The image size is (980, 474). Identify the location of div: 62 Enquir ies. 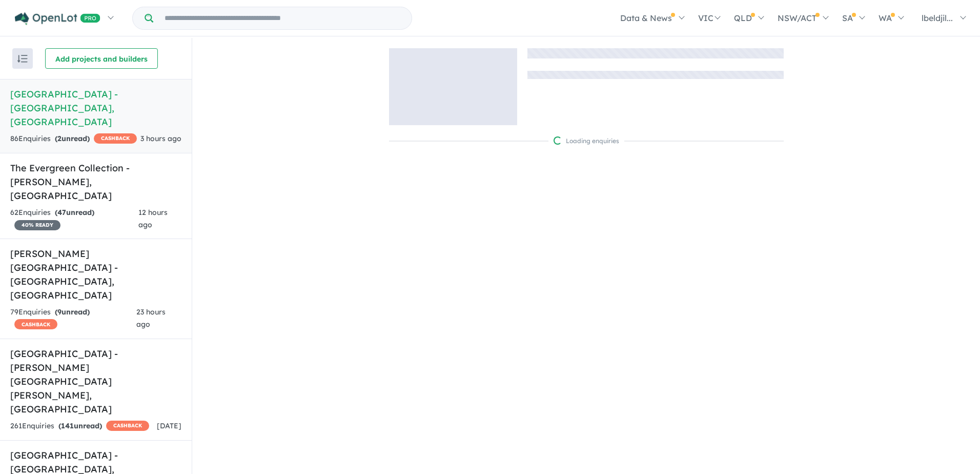
(75, 219).